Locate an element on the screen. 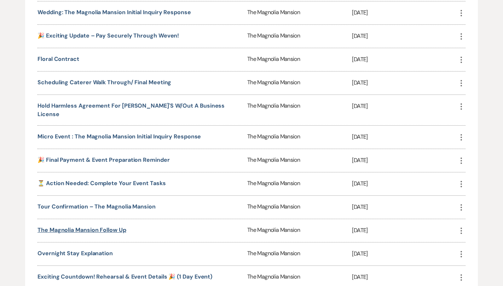 This screenshot has height=286, width=503. a: Tour Confirmation – The Magnolia Mansion is located at coordinates (97, 206).